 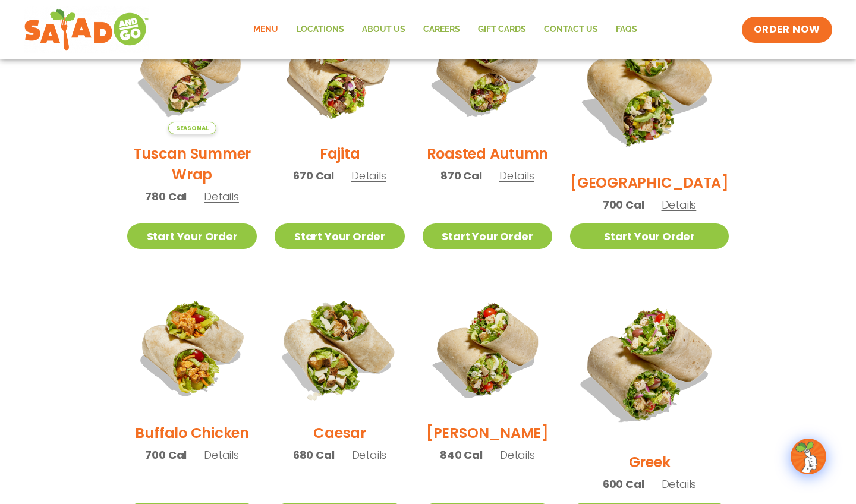 What do you see at coordinates (570, 30) in the screenshot?
I see `a: Contact Us` at bounding box center [570, 30].